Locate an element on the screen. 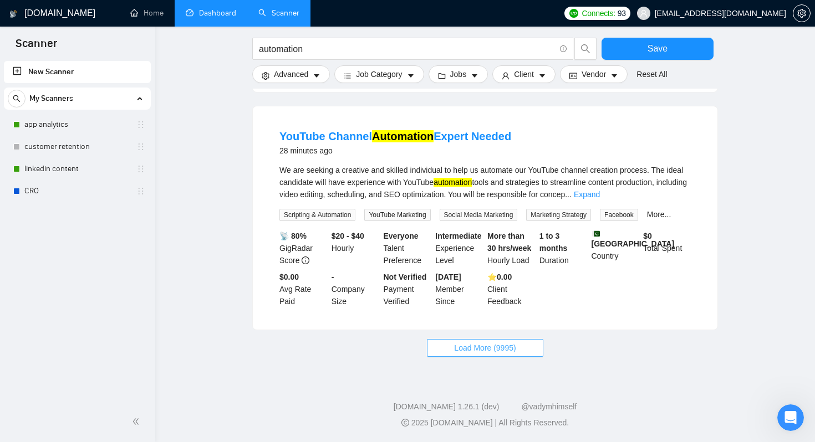  span: Client is located at coordinates (524, 74).